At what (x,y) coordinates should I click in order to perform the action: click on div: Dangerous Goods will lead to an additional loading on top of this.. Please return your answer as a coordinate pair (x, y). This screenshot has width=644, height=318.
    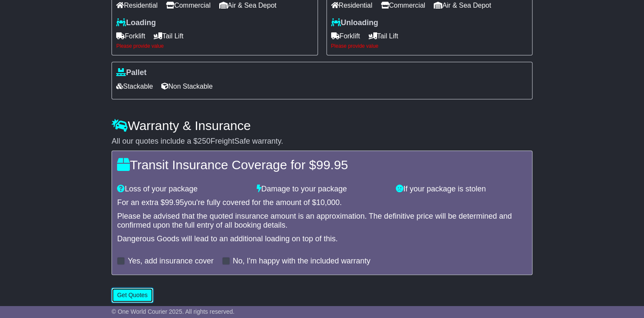
    Looking at the image, I should click on (322, 239).